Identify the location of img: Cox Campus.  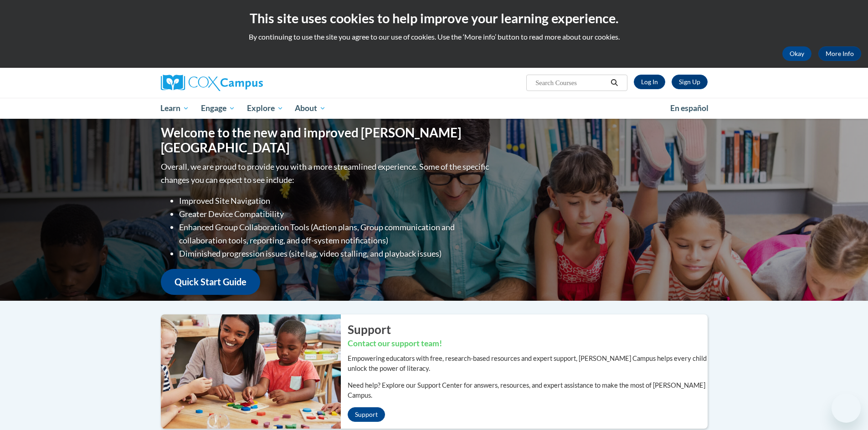
(212, 83).